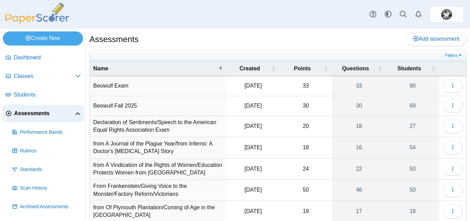 The image size is (470, 221). What do you see at coordinates (158, 190) in the screenshot?
I see `td: From Frankenstein/Giving Voice to the Monster/Factory Reform/Victorians` at bounding box center [158, 190].